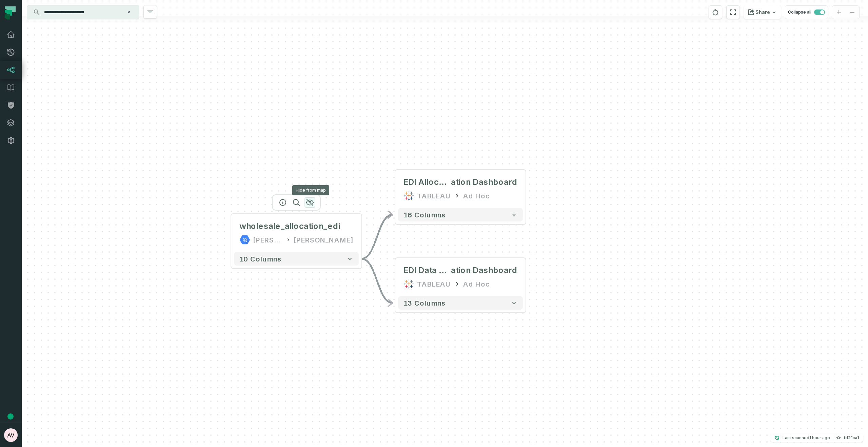  What do you see at coordinates (10, 417) in the screenshot?
I see `div: Tooltip anchor` at bounding box center [10, 417].